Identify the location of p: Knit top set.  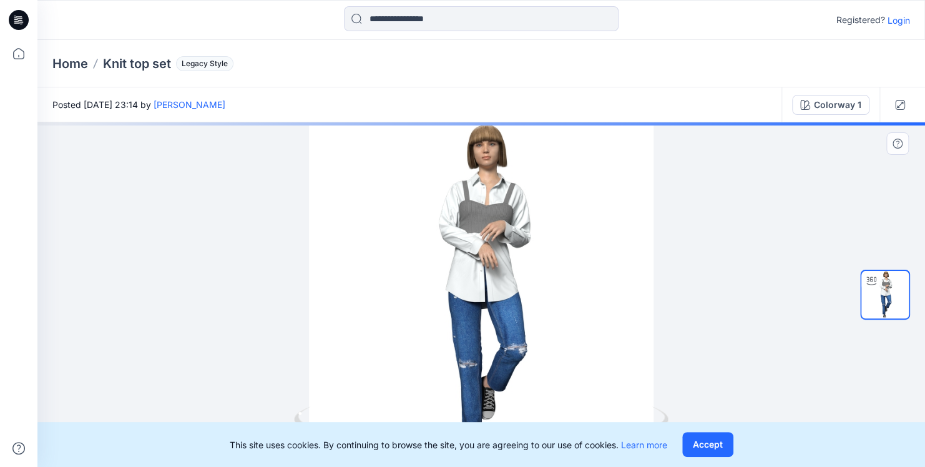
(137, 64).